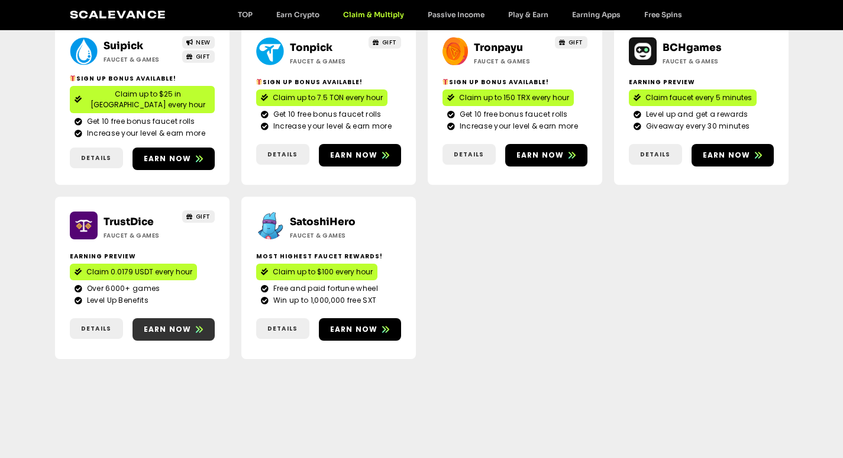 This screenshot has width=843, height=458. I want to click on span: Claim up to $100 every hour, so click(323, 272).